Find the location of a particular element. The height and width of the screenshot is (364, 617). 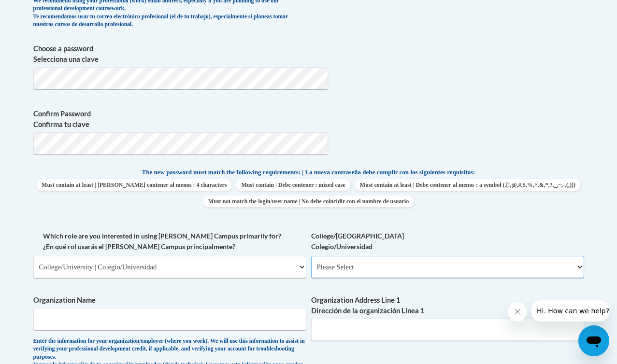

label: Organization Name is located at coordinates (169, 300).